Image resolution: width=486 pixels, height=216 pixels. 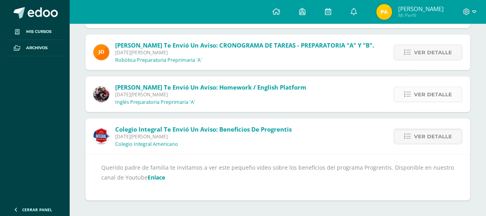 I want to click on a: Mis cursos, so click(x=35, y=32).